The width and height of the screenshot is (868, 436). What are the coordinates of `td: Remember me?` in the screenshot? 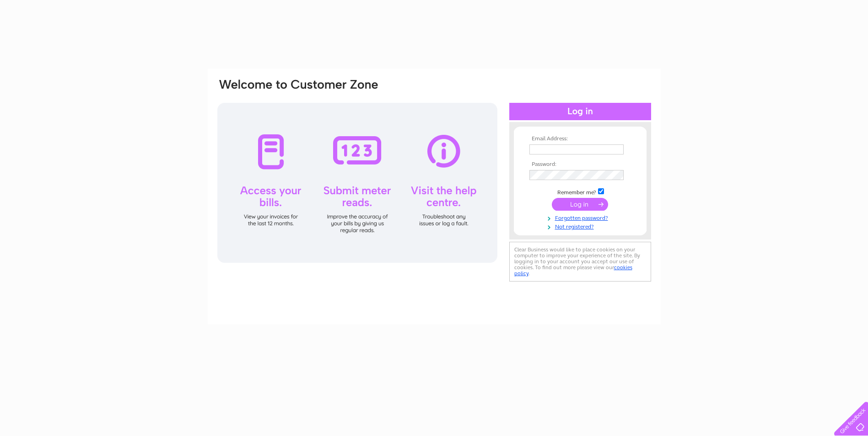 It's located at (580, 191).